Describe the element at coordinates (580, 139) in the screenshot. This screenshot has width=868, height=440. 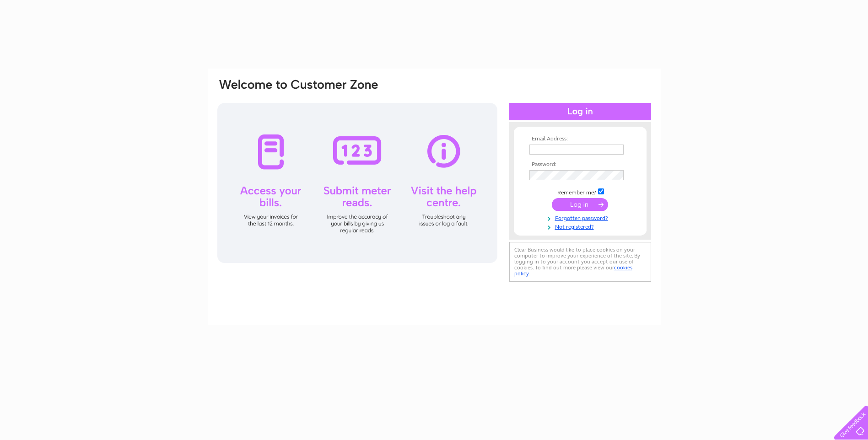
I see `th: Email Address:` at that location.